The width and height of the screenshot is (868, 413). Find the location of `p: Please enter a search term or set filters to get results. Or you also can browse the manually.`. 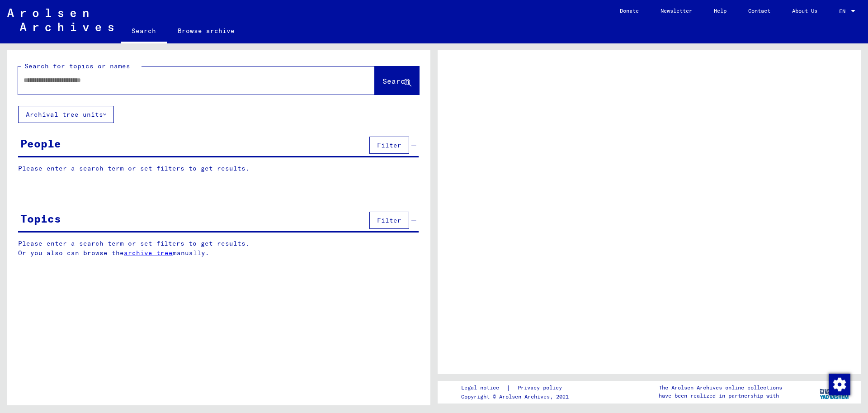

p: Please enter a search term or set filters to get results. Or you also can browse the manually. is located at coordinates (218, 249).